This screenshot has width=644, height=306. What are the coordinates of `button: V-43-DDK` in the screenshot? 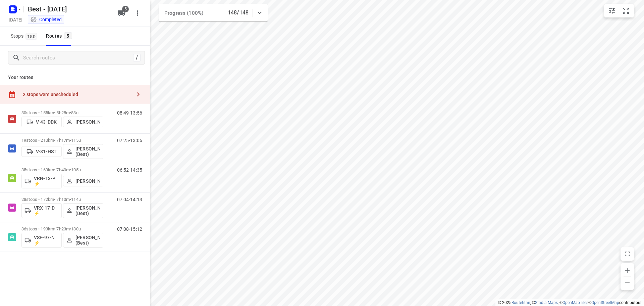 It's located at (41, 122).